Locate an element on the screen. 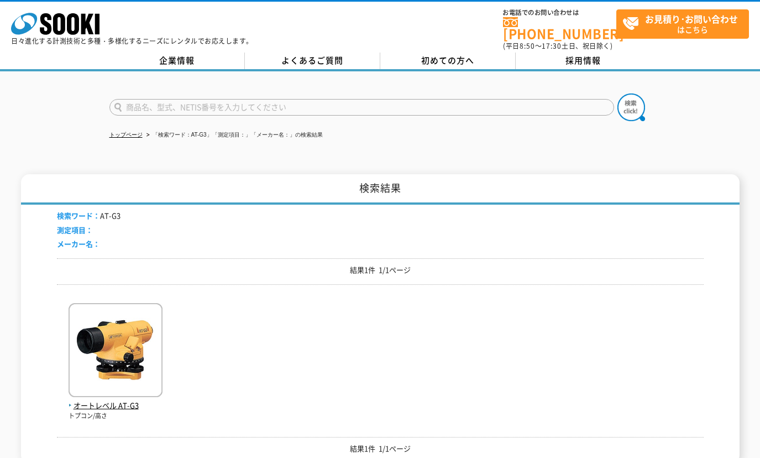 Image resolution: width=760 pixels, height=458 pixels. span: 17:30 is located at coordinates (552, 46).